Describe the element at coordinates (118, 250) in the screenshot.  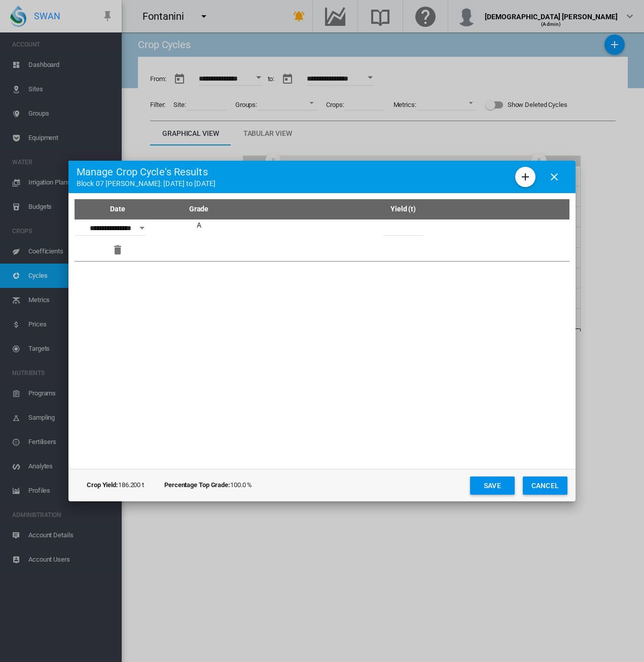
I see `md-icon: icon-delete` at that location.